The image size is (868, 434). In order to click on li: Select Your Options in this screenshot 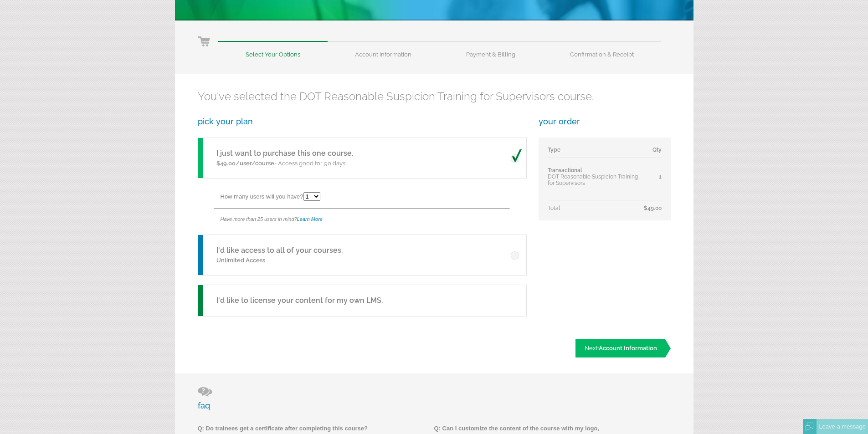, I will do `click(273, 50)`.